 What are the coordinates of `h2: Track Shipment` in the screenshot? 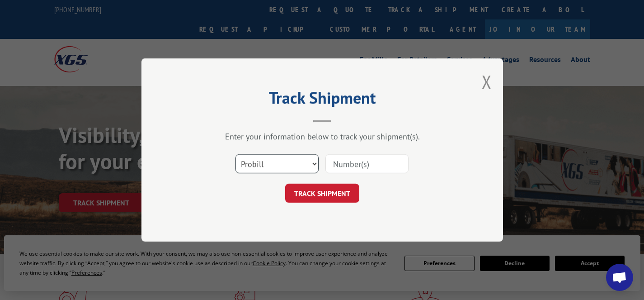 It's located at (322, 100).